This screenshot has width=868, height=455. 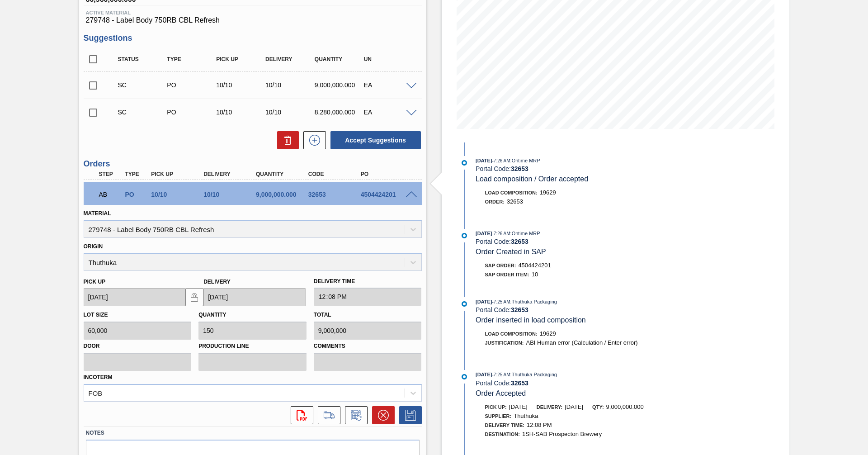 What do you see at coordinates (286, 140) in the screenshot?
I see `div: Delete Suggestions` at bounding box center [286, 140].